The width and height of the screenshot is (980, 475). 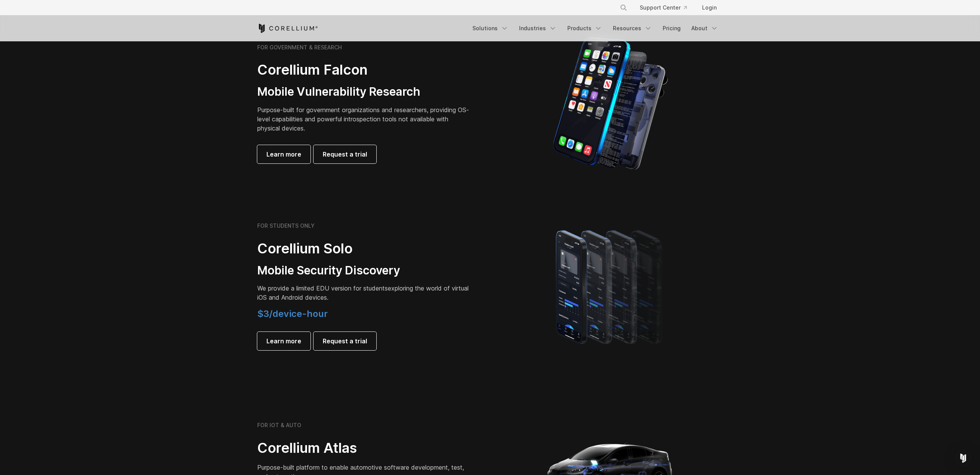 I want to click on p: Purpose-built for government organizations and researchers, providing OS-level capabilities and p..., so click(x=364, y=119).